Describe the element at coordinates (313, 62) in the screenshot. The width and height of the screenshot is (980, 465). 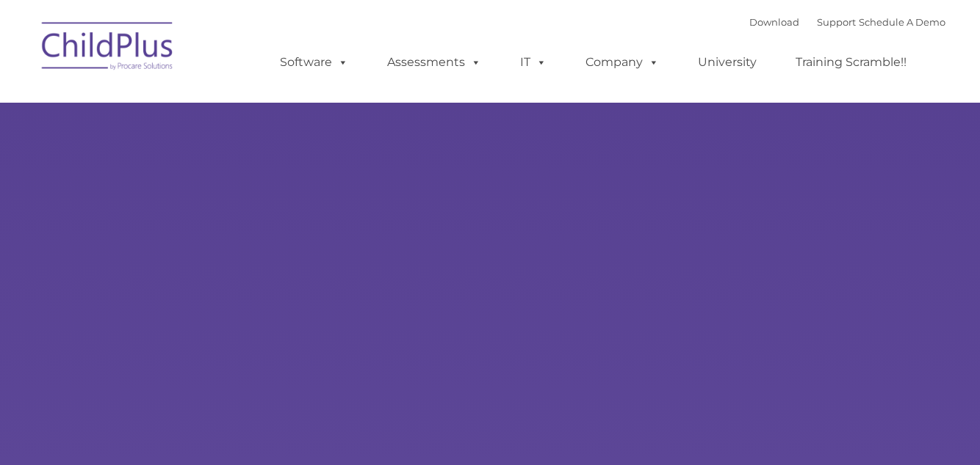
I see `a: Software` at that location.